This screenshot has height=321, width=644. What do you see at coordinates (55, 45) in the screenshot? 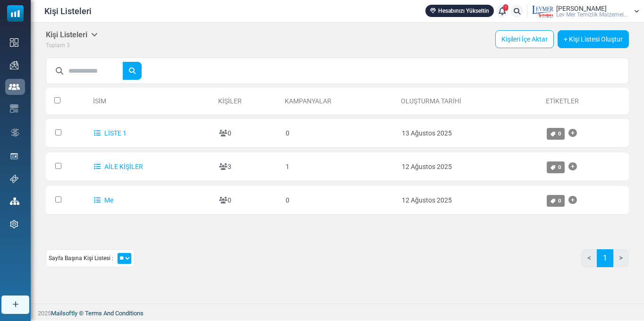
I see `span: Toplam` at bounding box center [55, 45].